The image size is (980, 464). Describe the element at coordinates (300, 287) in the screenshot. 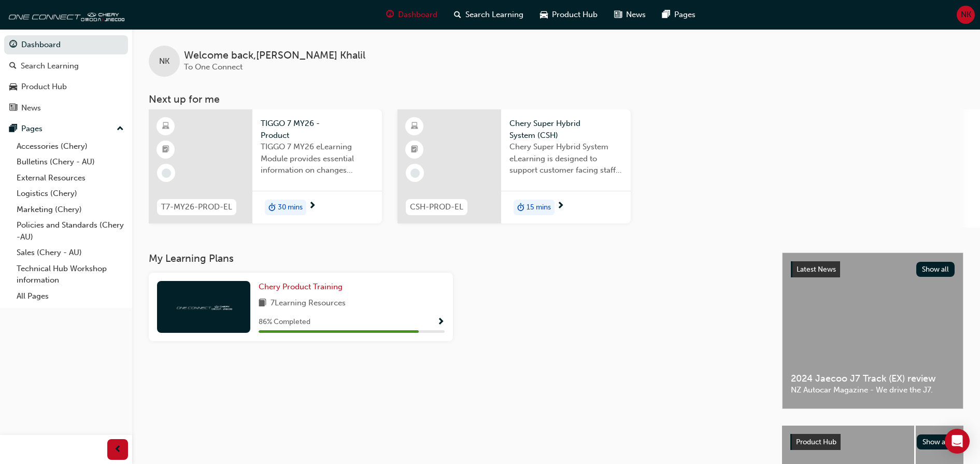

I see `span: Chery Product Training` at that location.